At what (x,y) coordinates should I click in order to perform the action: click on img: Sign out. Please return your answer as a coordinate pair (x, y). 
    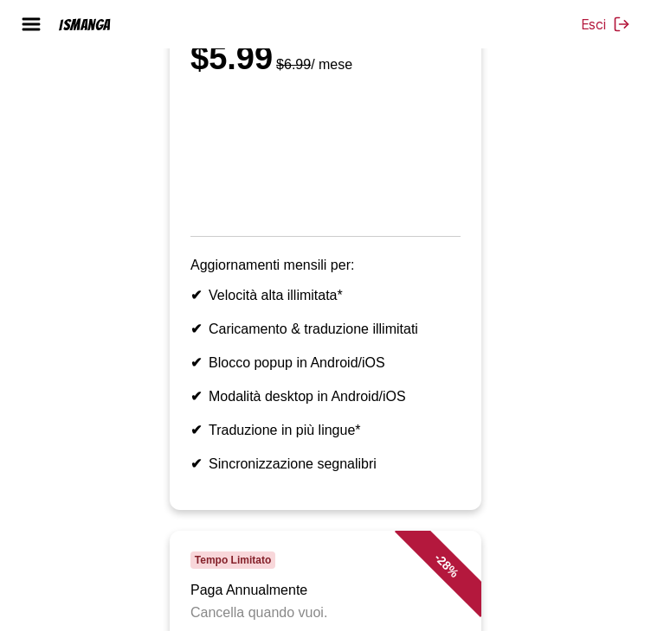
    Looking at the image, I should click on (621, 24).